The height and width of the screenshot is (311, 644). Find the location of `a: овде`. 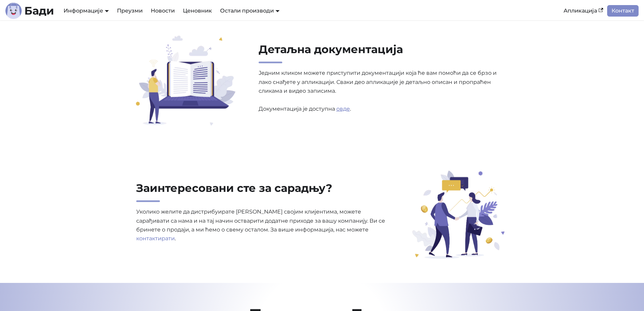

a: овде is located at coordinates (343, 108).